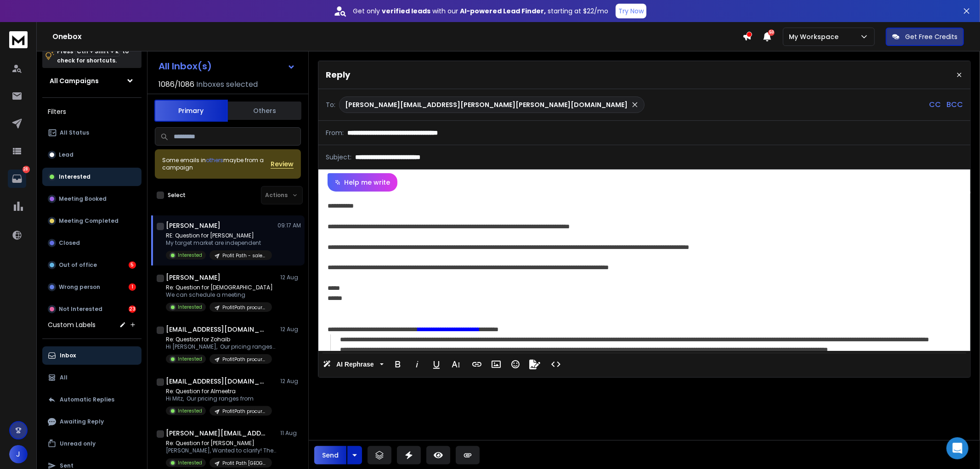  What do you see at coordinates (417, 364) in the screenshot?
I see `button: Italic (Ctrl+I)` at bounding box center [417, 364].